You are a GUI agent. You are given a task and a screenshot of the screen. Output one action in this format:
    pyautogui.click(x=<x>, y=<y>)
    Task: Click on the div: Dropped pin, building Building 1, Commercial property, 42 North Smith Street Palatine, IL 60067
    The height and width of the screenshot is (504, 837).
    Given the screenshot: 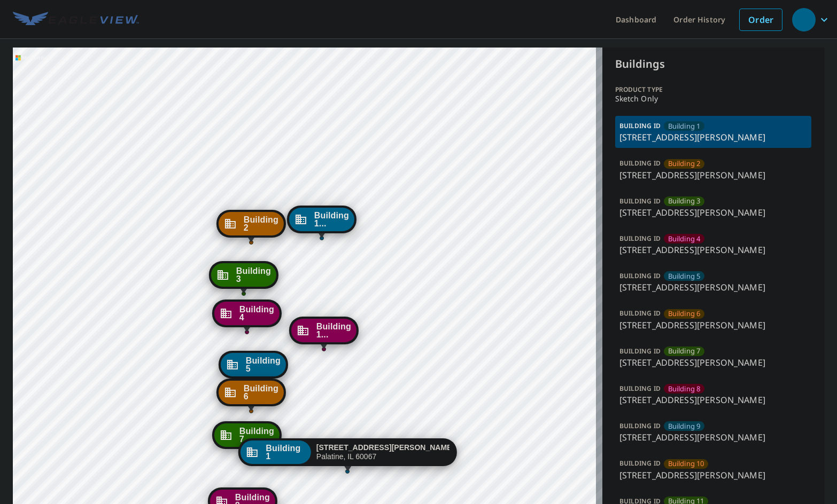 What is the action you would take?
    pyautogui.click(x=347, y=455)
    